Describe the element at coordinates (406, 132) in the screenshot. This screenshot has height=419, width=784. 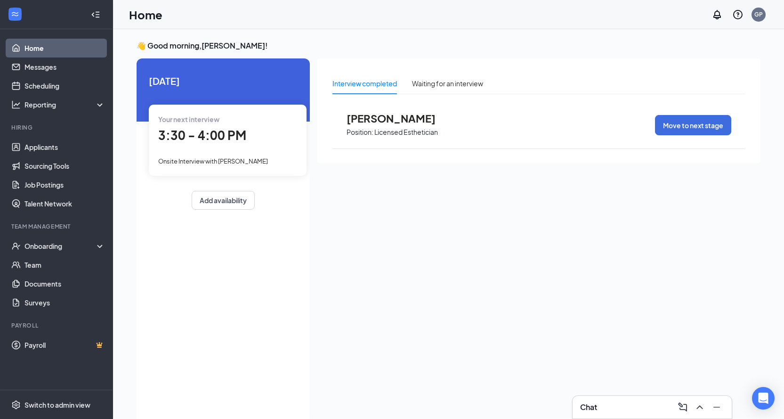
I see `p: Licensed Esthetician` at that location.